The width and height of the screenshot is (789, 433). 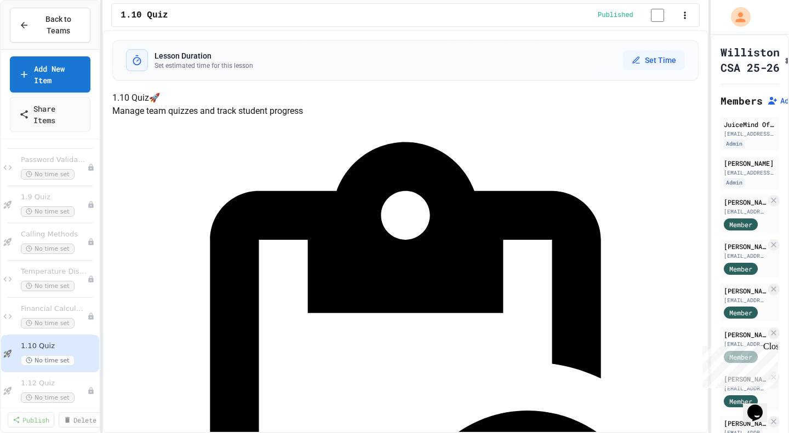 What do you see at coordinates (54, 272) in the screenshot?
I see `span: Temperature Display System` at bounding box center [54, 272].